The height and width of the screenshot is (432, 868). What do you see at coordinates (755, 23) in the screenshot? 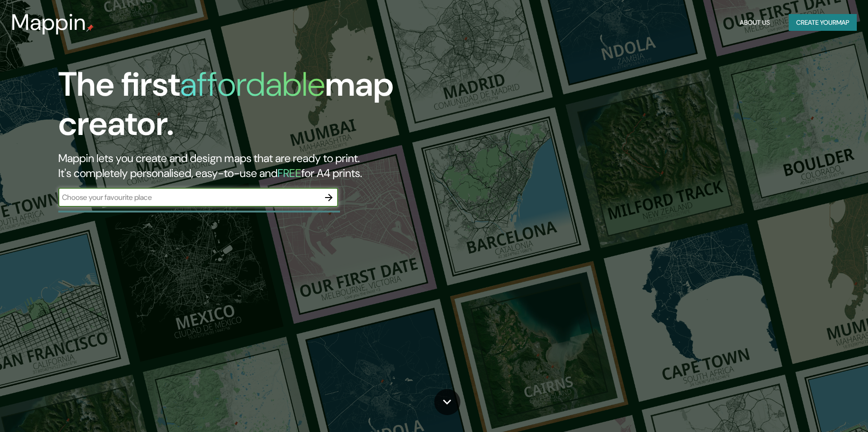
I see `button: About Us` at bounding box center [755, 23].